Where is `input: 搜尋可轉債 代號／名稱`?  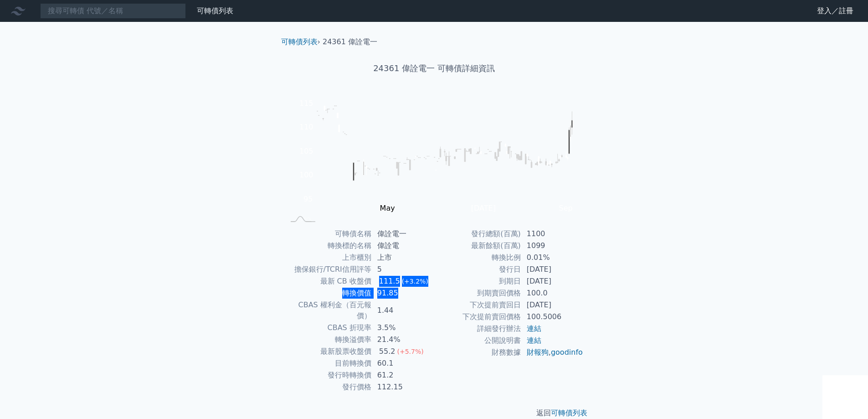 input: 搜尋可轉債 代號／名稱 is located at coordinates (113, 11).